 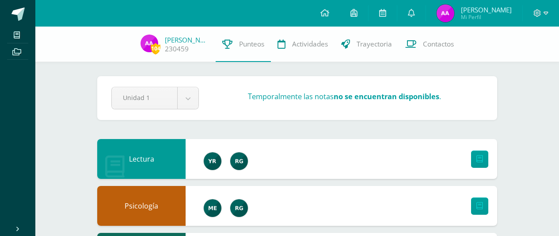 I want to click on span: Mi Perfil, so click(x=486, y=17).